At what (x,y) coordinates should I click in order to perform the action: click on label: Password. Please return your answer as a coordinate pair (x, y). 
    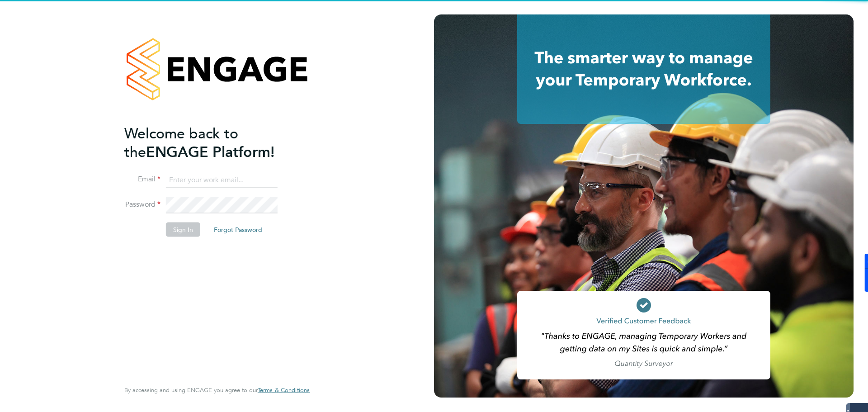
    Looking at the image, I should click on (142, 204).